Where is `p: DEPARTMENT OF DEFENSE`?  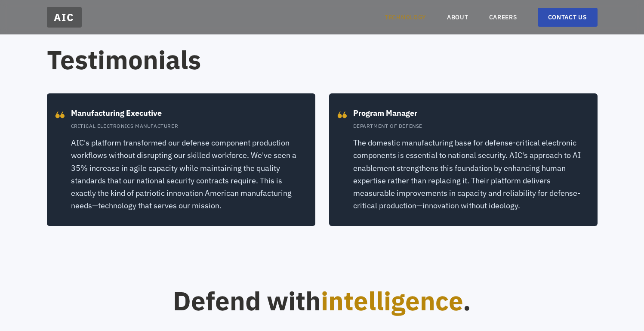 p: DEPARTMENT OF DEFENSE is located at coordinates (468, 126).